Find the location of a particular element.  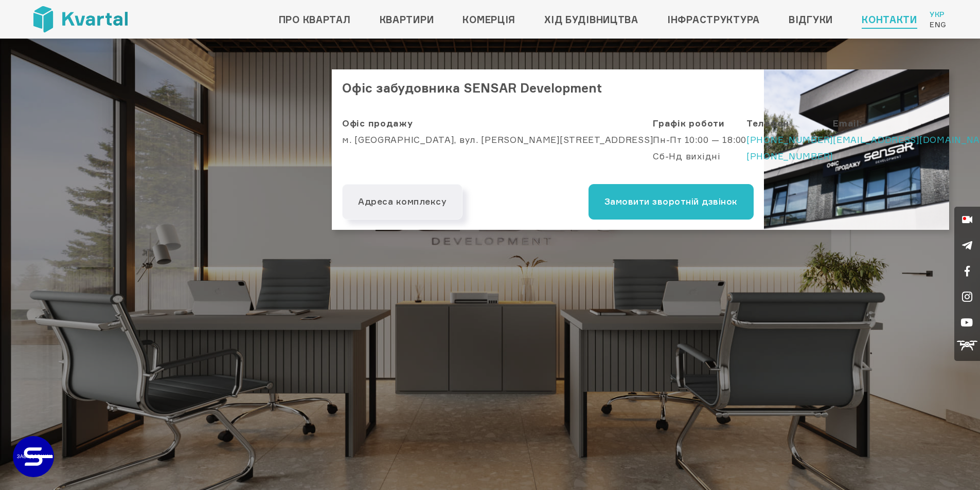

strong: Телефон is located at coordinates (768, 123).